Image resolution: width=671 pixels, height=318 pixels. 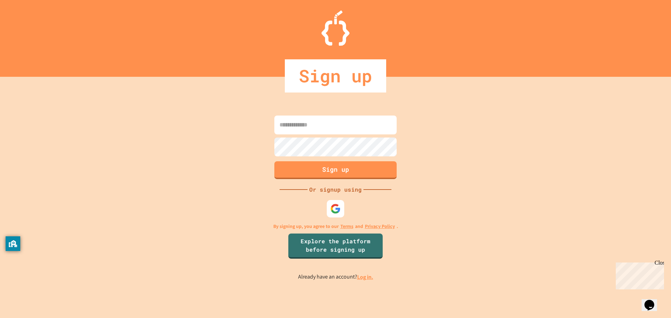 I want to click on img: Logo.svg, so click(x=336, y=28).